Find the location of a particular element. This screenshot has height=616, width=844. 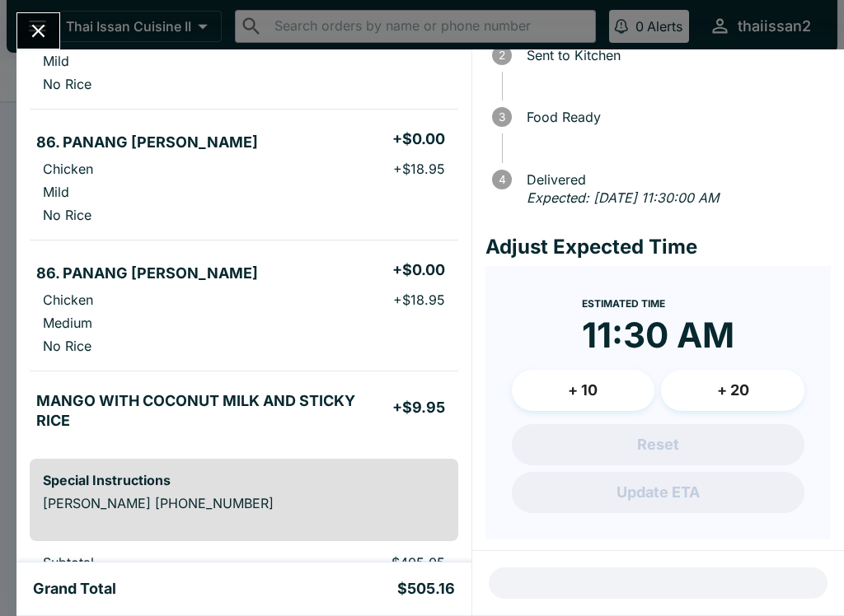

h6: Special Instructions is located at coordinates (244, 480).